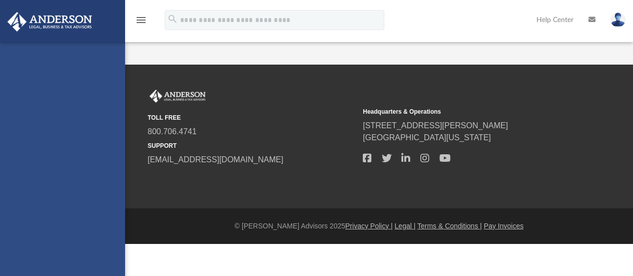 This screenshot has width=633, height=276. Describe the element at coordinates (369, 226) in the screenshot. I see `a: Privacy Policy |` at that location.